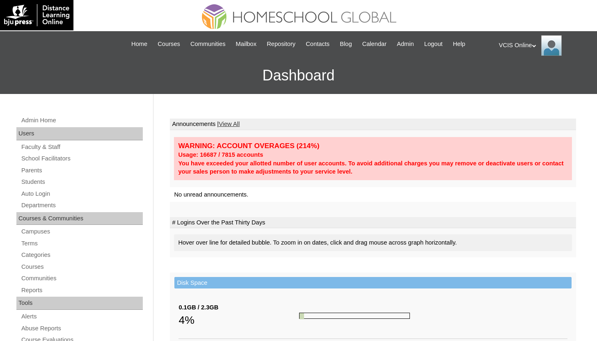 This screenshot has height=341, width=597. I want to click on div: WARNING: ACCOUNT OVERAGES (214%), so click(373, 146).